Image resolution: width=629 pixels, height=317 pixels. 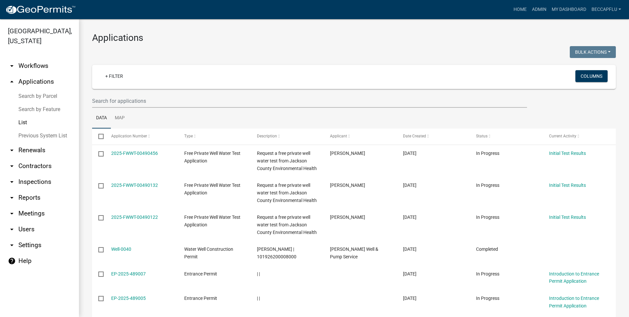 I want to click on datatable-header-cell: Date Created, so click(x=434, y=136).